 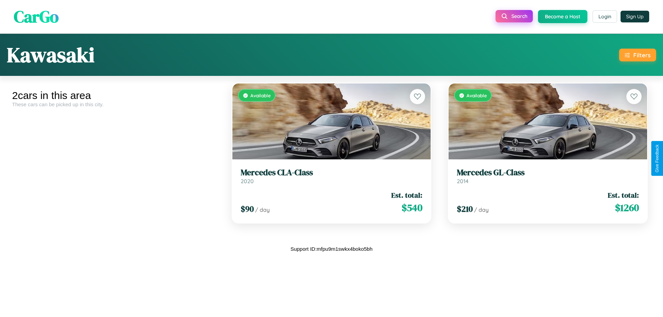 What do you see at coordinates (626, 208) in the screenshot?
I see `span: $ 1260` at bounding box center [626, 208].